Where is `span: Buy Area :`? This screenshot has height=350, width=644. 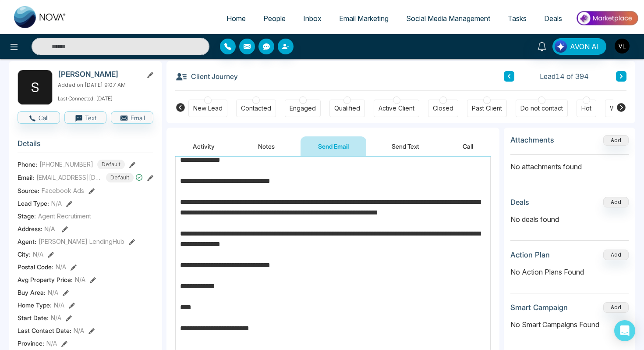 span: Buy Area : is located at coordinates (32, 292).